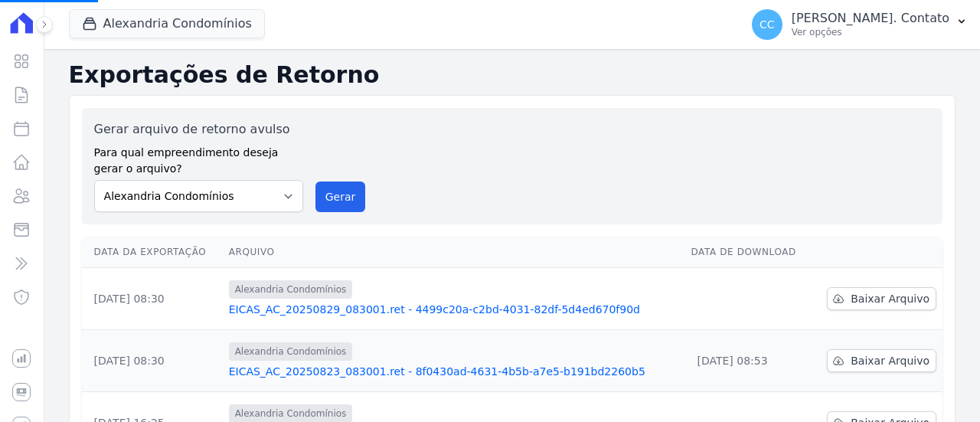 The width and height of the screenshot is (980, 422). Describe the element at coordinates (747, 252) in the screenshot. I see `th: Data de Download` at that location.